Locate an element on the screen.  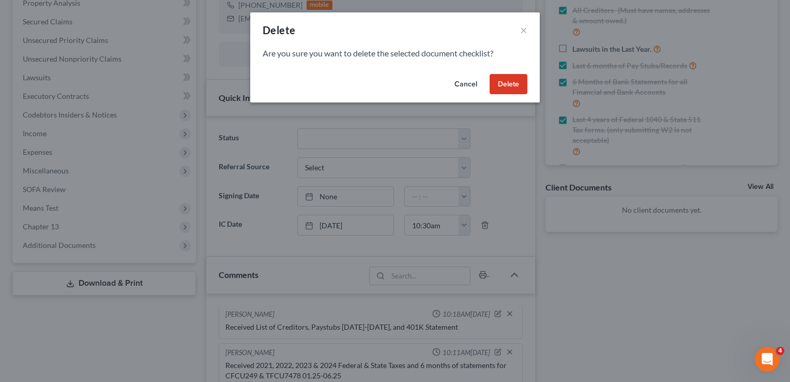
p: Are you sure you want to delete the selected document checklist? is located at coordinates (395, 53).